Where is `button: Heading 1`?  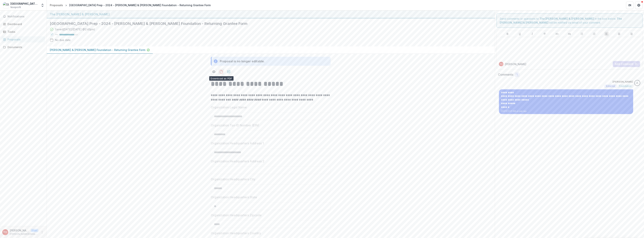
button: Heading 1 is located at coordinates (557, 34).